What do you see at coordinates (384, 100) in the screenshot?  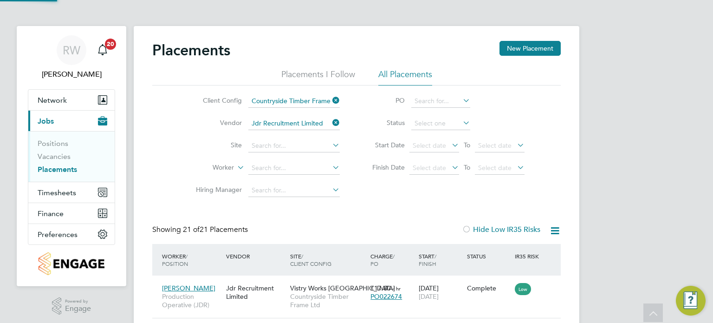 I see `label: PO` at bounding box center [384, 100].